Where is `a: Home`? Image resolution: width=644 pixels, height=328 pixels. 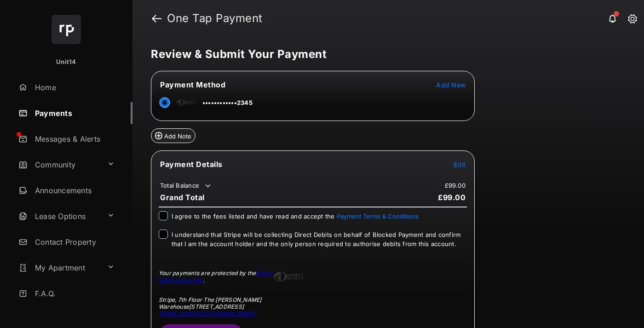 a: Home is located at coordinates (74, 87).